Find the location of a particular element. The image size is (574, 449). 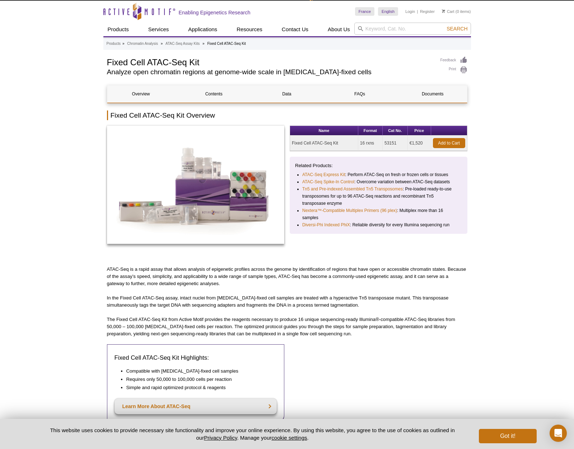

button: Search is located at coordinates (457, 29).